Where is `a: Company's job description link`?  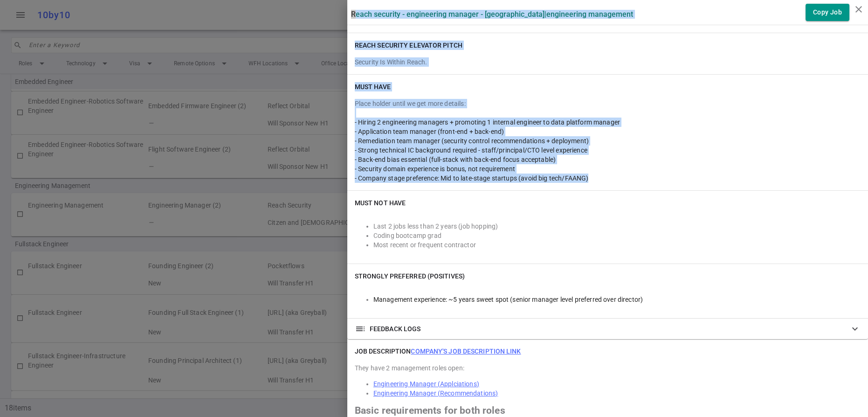 a: Company's job description link is located at coordinates (466, 351).